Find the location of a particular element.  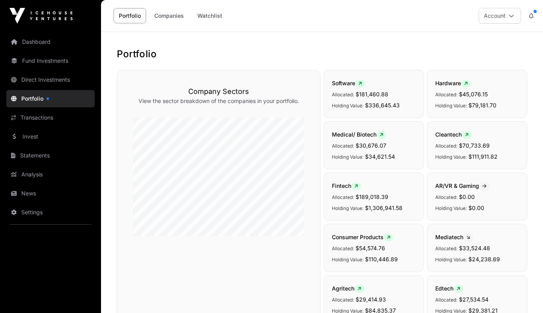

a: Settings is located at coordinates (51, 212).